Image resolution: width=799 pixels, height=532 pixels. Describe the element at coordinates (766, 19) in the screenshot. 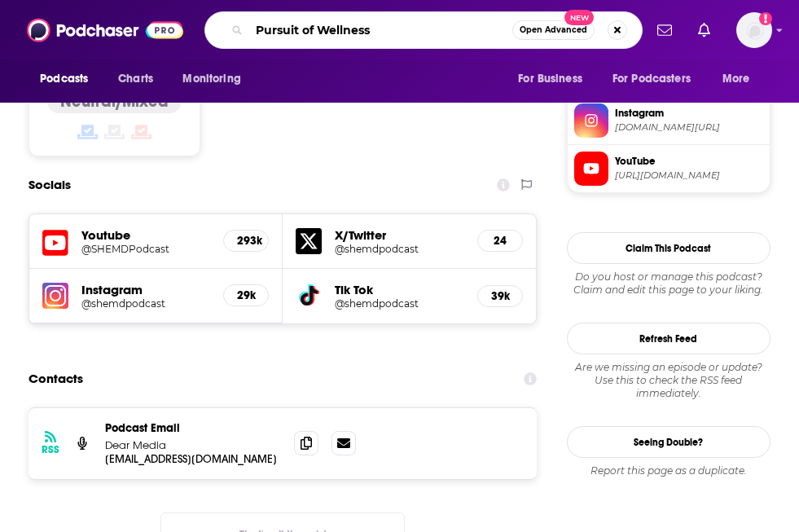

I see `svg: Add a profile image` at that location.